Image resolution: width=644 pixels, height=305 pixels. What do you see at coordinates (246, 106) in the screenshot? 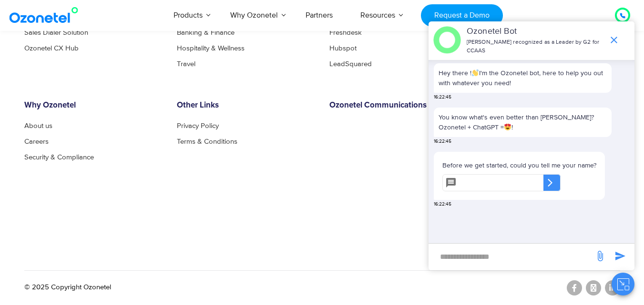
I see `h6: Other Links` at bounding box center [246, 106].